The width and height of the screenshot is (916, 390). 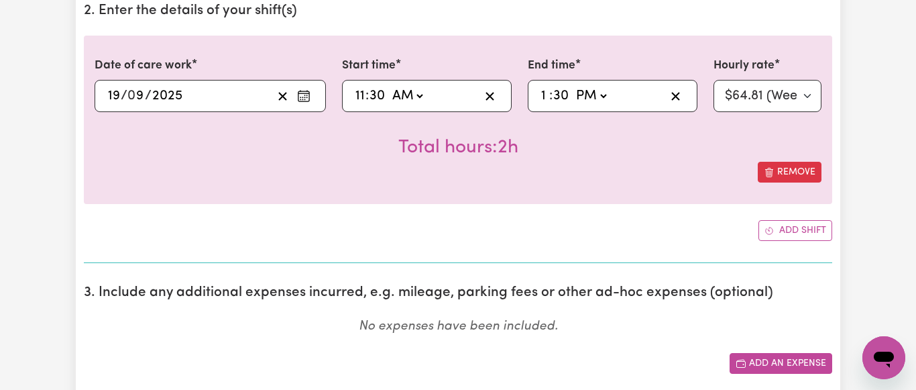 I want to click on button: Remove this shift, so click(x=789, y=172).